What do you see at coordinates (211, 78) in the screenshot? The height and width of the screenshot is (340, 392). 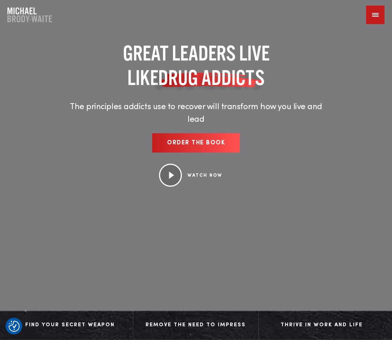 I see `span: DRUG ADDICTS` at bounding box center [211, 78].